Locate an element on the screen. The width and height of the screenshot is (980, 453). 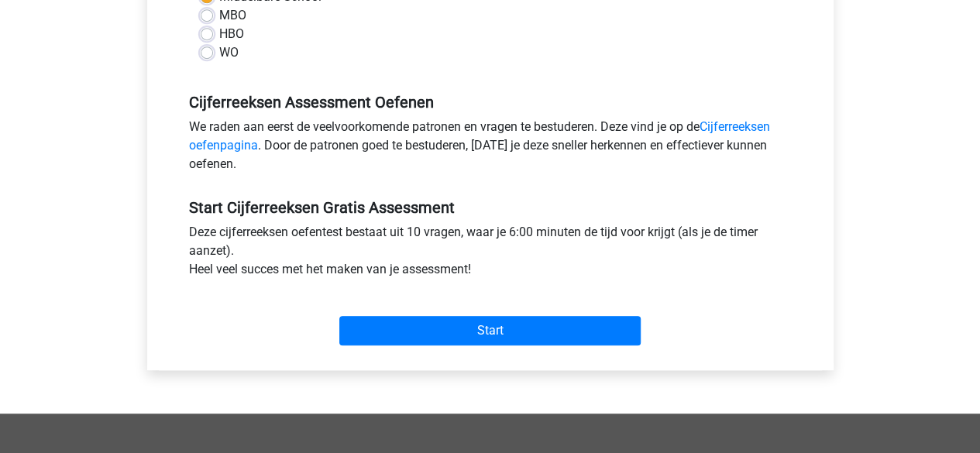
h5: Cijferreeksen Assessment Oefenen is located at coordinates (490, 102).